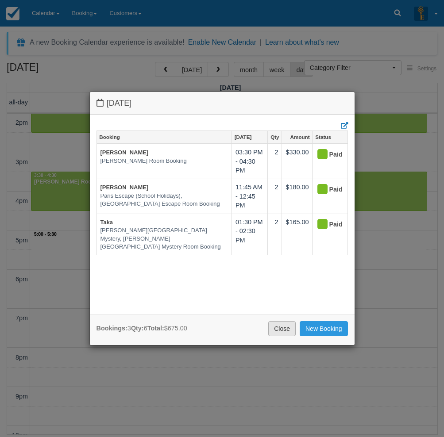  What do you see at coordinates (249, 196) in the screenshot?
I see `td: 11:45 AM - 12:45 PM` at bounding box center [249, 196].